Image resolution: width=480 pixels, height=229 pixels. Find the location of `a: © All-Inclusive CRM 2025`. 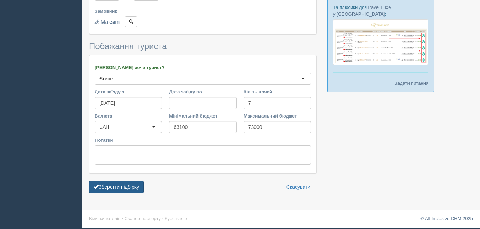

a: © All-Inclusive CRM 2025 is located at coordinates (447, 218).